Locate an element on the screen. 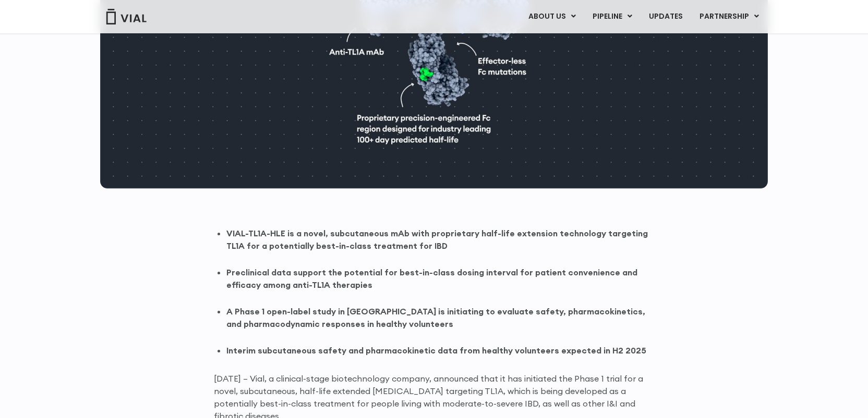  a: PIPELINEMenu Toggle is located at coordinates (611, 17).